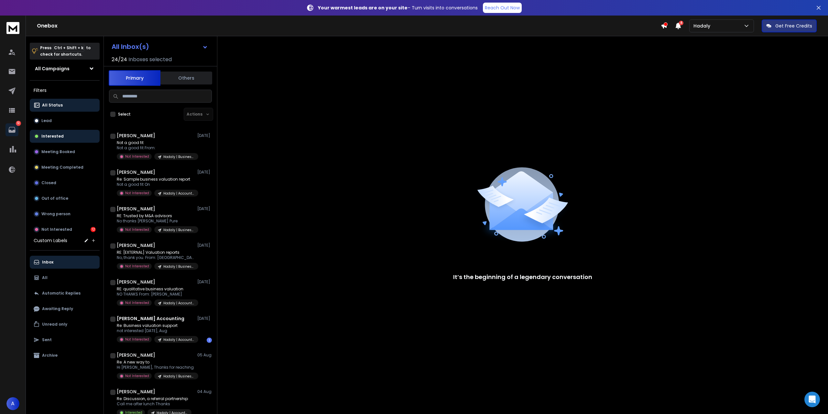 The height and width of the screenshot is (414, 828). I want to click on h3: Filters, so click(65, 90).